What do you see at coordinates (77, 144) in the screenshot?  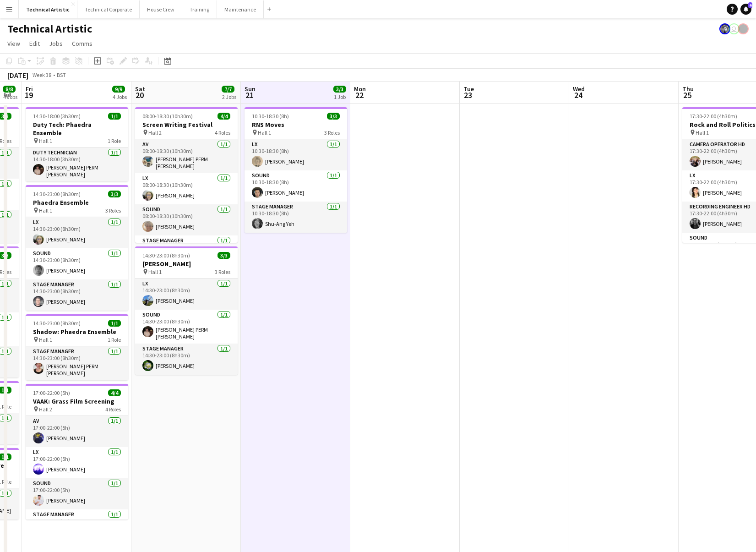 I see `div: 14:30-18:00 (3h30m)1/1Duty Tech: Phaedra Ensemble Hall 11 RoleDuty Technician1/114:30-18:00 (3h30...` at bounding box center [77, 144].